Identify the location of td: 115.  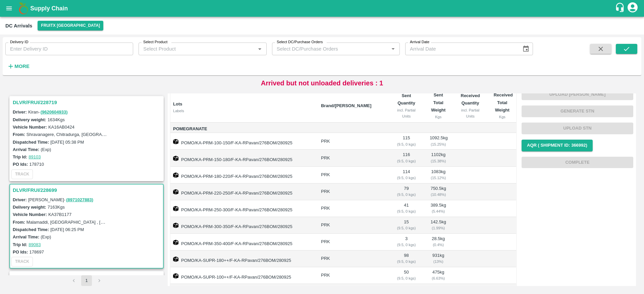
(406, 141).